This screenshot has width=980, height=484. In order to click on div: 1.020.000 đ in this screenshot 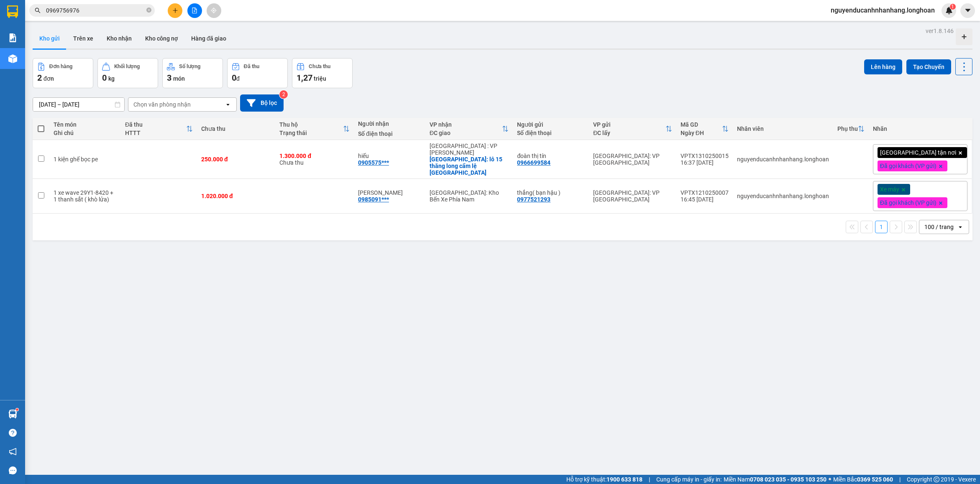, I will do `click(236, 196)`.